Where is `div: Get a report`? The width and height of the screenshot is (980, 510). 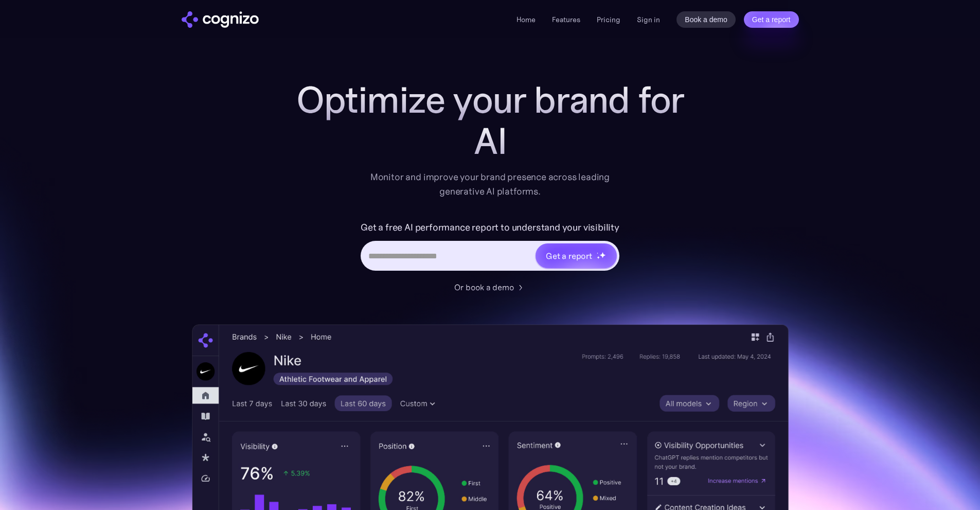
div: Get a report is located at coordinates (569, 256).